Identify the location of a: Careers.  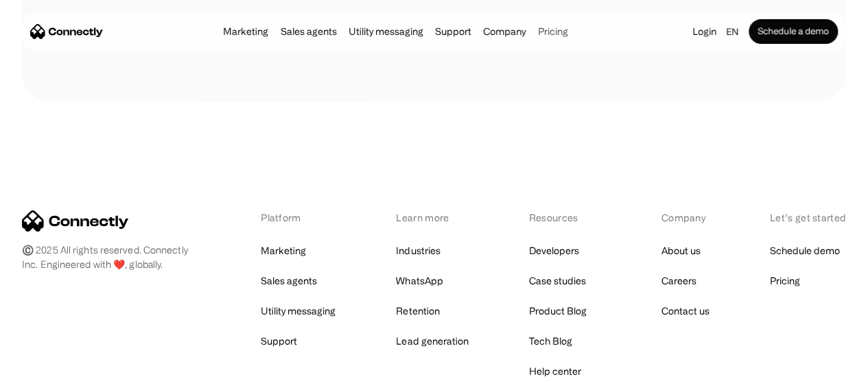
(678, 281).